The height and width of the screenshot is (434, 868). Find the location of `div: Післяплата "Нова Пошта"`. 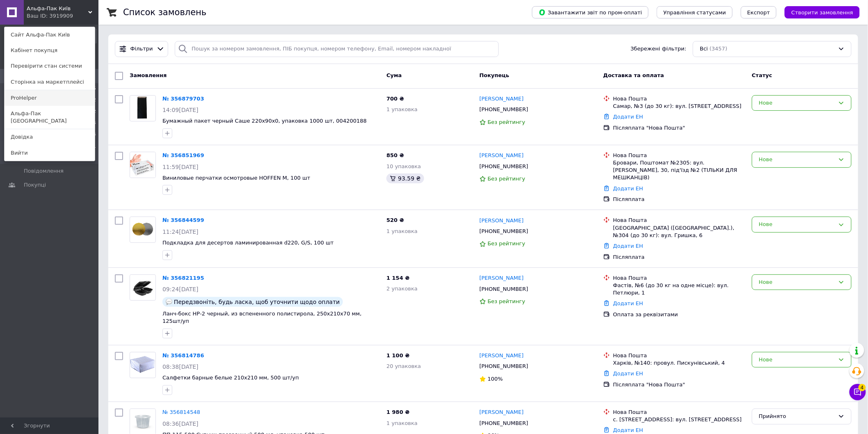

div: Післяплата "Нова Пошта" is located at coordinates (679, 128).